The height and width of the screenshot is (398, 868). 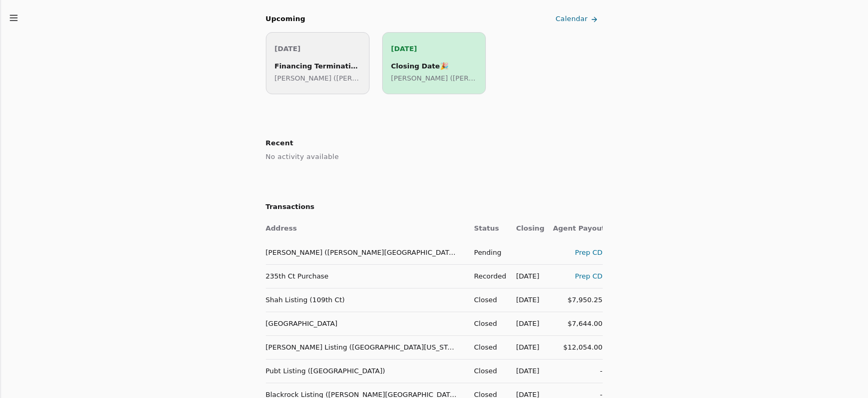 What do you see at coordinates (366, 228) in the screenshot?
I see `th: Address` at bounding box center [366, 228].